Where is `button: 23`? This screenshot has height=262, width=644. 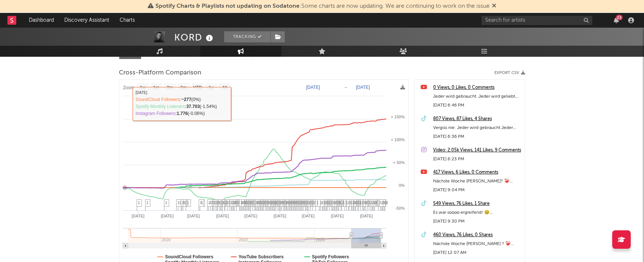 button: 23 is located at coordinates (617, 20).